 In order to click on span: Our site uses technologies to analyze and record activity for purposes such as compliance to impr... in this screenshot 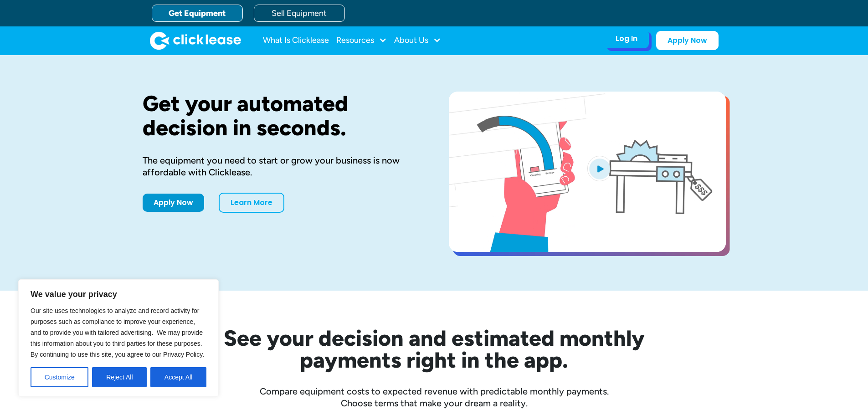, I will do `click(117, 332)`.